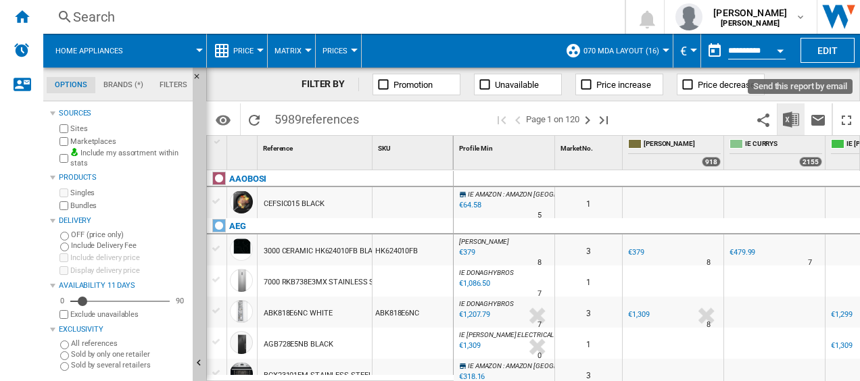 This screenshot has height=381, width=860. What do you see at coordinates (237, 51) in the screenshot?
I see `div: Price` at bounding box center [237, 51].